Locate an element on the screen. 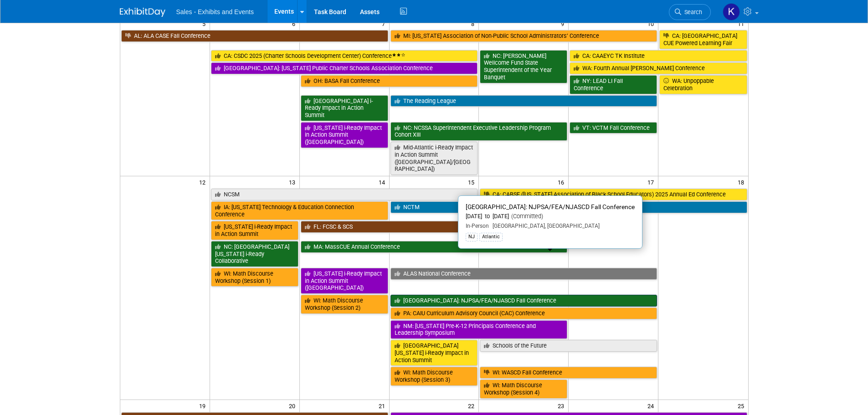 The image size is (868, 415). span: 20 is located at coordinates (293, 406).